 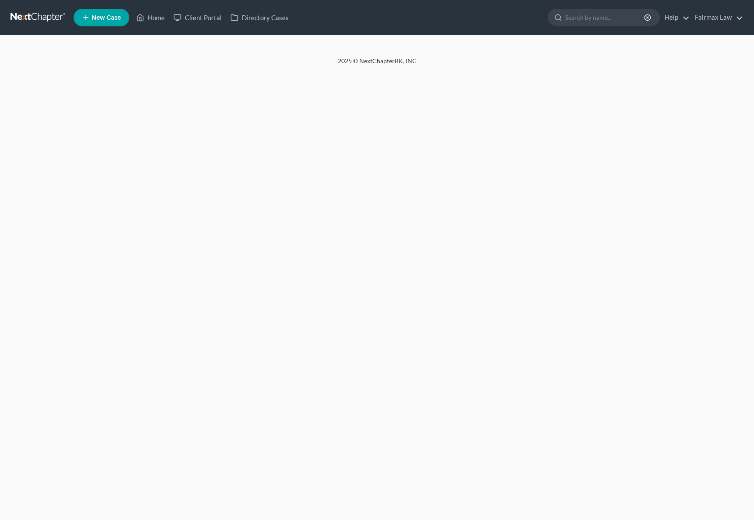 I want to click on a: Fairmax Law, so click(x=717, y=18).